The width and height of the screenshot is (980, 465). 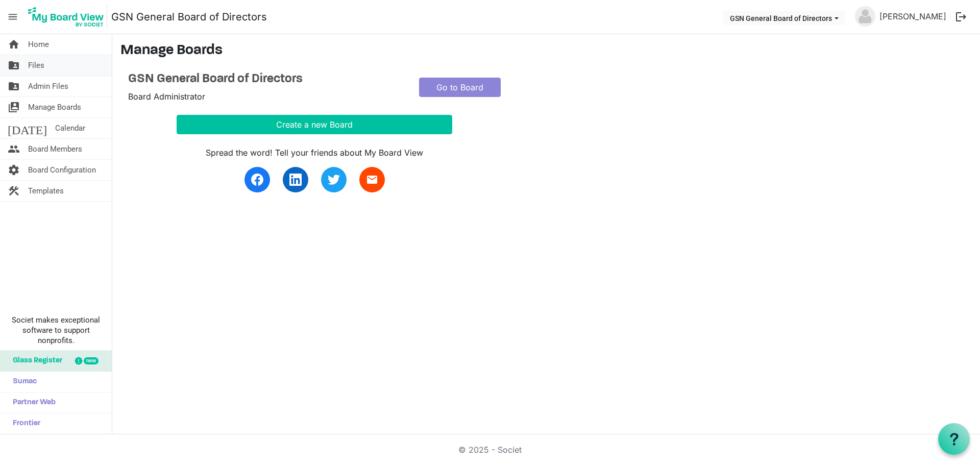 What do you see at coordinates (372, 180) in the screenshot?
I see `span: email` at bounding box center [372, 180].